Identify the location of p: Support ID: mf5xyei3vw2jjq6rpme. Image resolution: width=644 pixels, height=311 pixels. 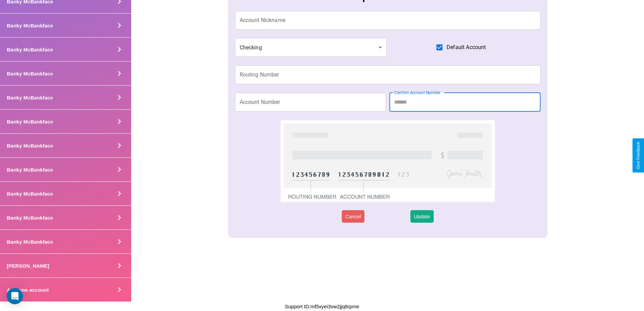
(322, 306).